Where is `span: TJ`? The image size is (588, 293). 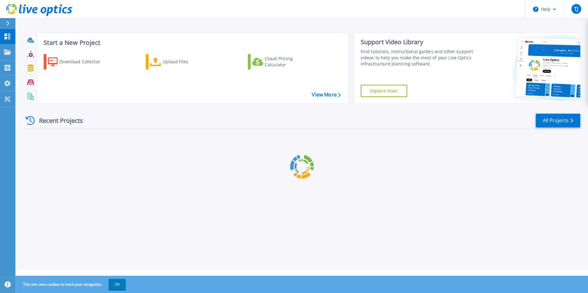
span: TJ is located at coordinates (576, 9).